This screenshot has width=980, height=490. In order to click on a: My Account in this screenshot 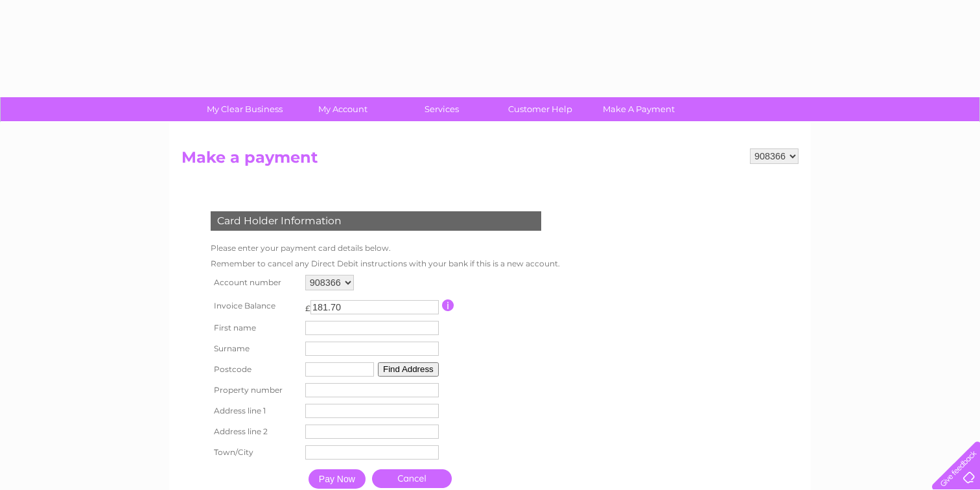, I will do `click(343, 109)`.